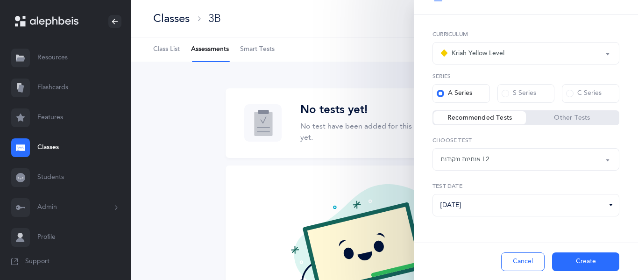 This screenshot has height=280, width=638. Describe the element at coordinates (454, 93) in the screenshot. I see `div: A Series` at that location.